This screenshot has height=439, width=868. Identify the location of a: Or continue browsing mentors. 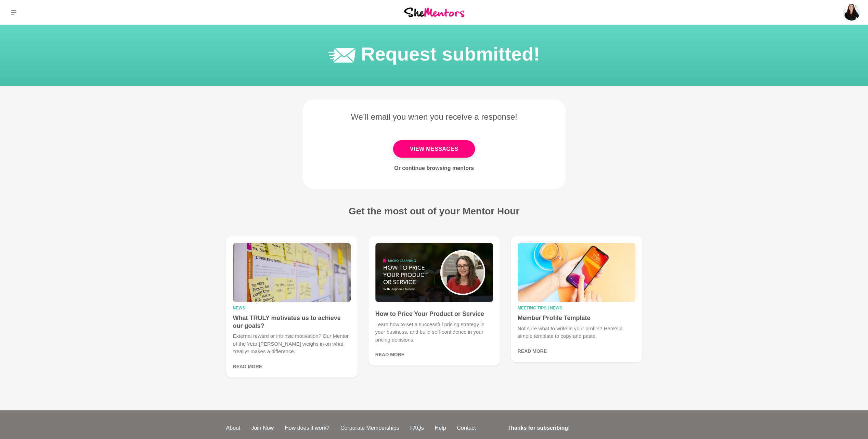
(434, 168).